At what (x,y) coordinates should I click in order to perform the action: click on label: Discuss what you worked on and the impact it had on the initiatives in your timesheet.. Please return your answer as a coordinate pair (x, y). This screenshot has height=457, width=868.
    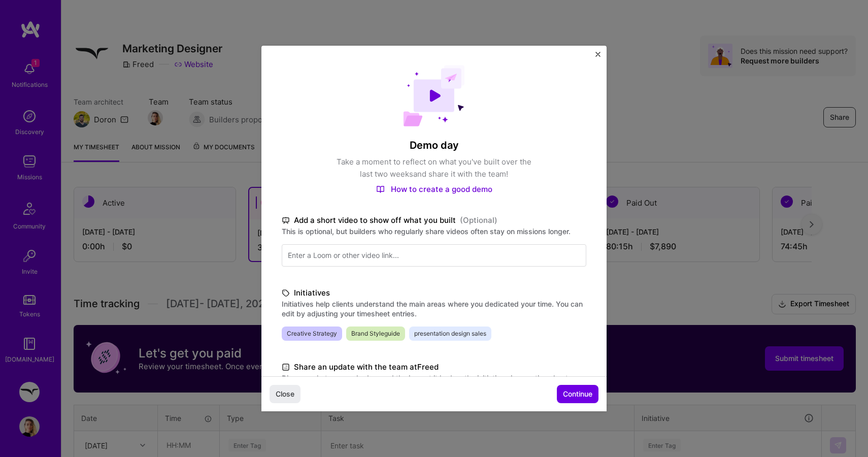
    Looking at the image, I should click on (434, 378).